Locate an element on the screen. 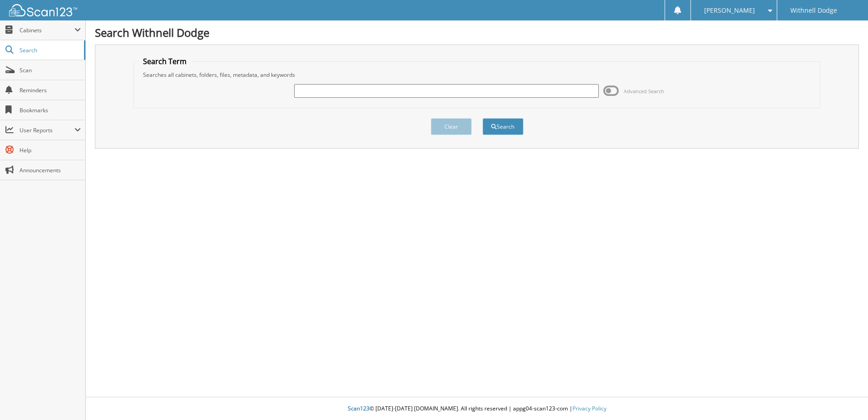  button: Clear is located at coordinates (451, 127).